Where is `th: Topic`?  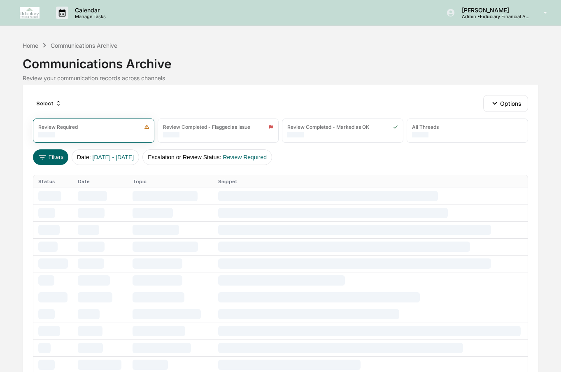 th: Topic is located at coordinates (170, 181).